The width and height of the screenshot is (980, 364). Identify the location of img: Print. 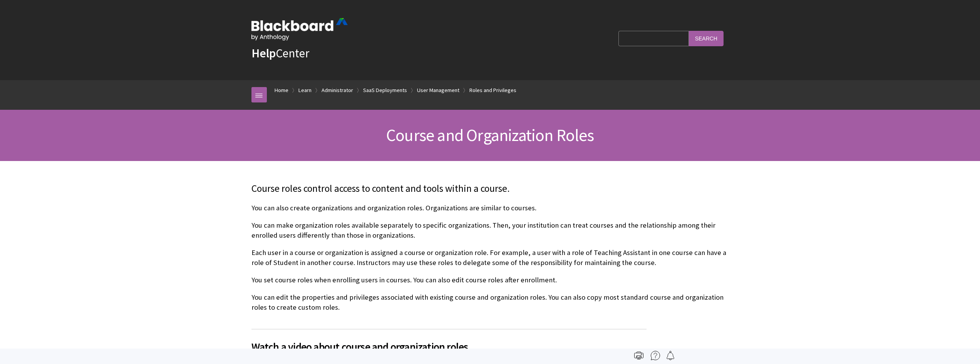
(639, 356).